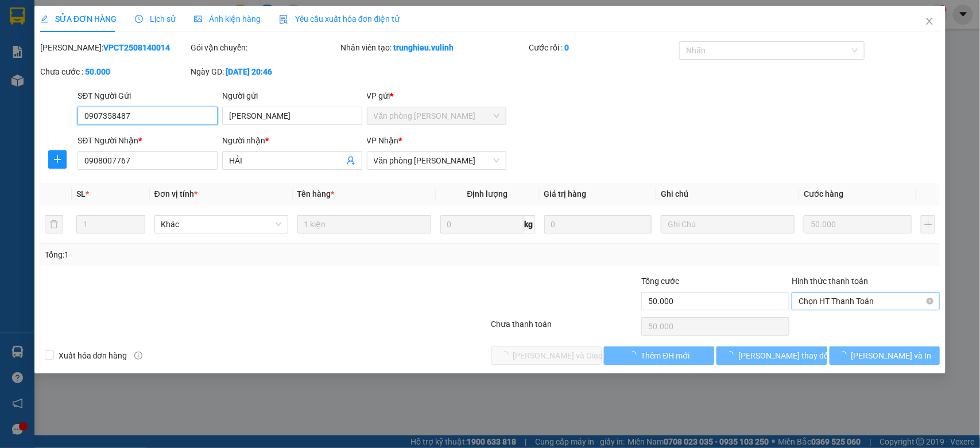  I want to click on span: close-circle, so click(930, 301).